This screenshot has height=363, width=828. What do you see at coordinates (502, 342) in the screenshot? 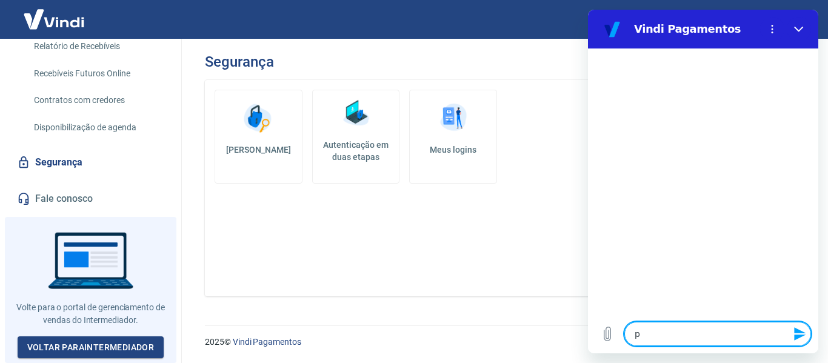
I see `p: 2025 ©` at bounding box center [502, 342].